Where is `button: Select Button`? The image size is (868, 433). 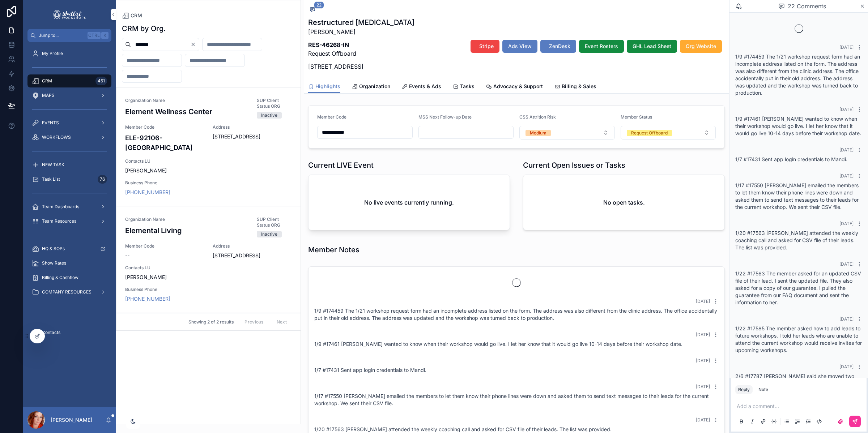
button: Select Button is located at coordinates (668, 133).